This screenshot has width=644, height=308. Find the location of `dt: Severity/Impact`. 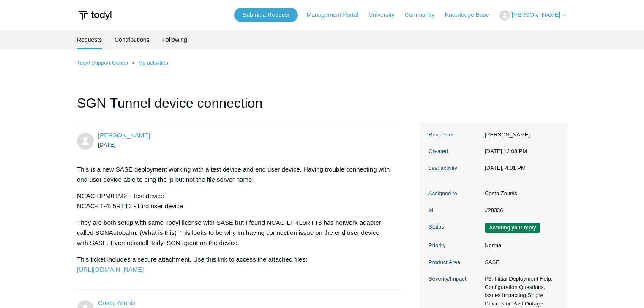

dt: Severity/Impact is located at coordinates (454, 279).